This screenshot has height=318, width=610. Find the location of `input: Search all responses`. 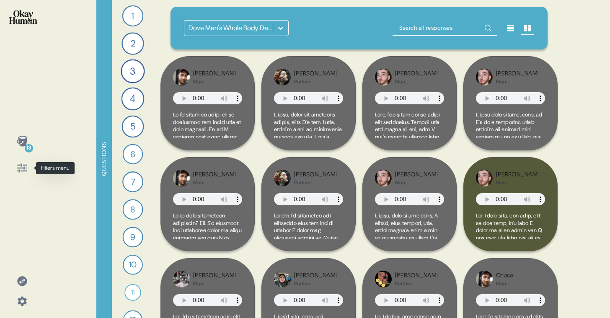

input: Search all responses is located at coordinates (445, 28).